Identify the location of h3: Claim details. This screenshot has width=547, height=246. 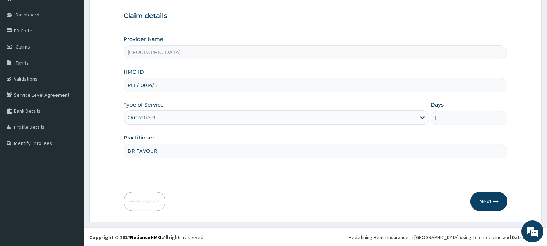
(315, 16).